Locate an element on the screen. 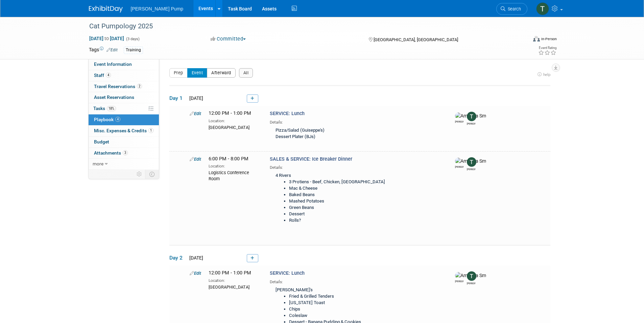 The width and height of the screenshot is (644, 323). div: In-Person is located at coordinates (549, 39).